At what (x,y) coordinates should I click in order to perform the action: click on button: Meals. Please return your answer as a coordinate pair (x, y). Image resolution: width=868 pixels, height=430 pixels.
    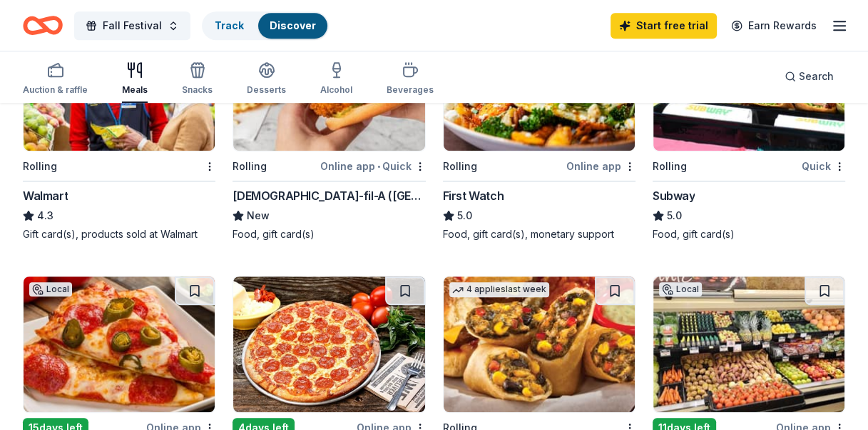
    Looking at the image, I should click on (135, 79).